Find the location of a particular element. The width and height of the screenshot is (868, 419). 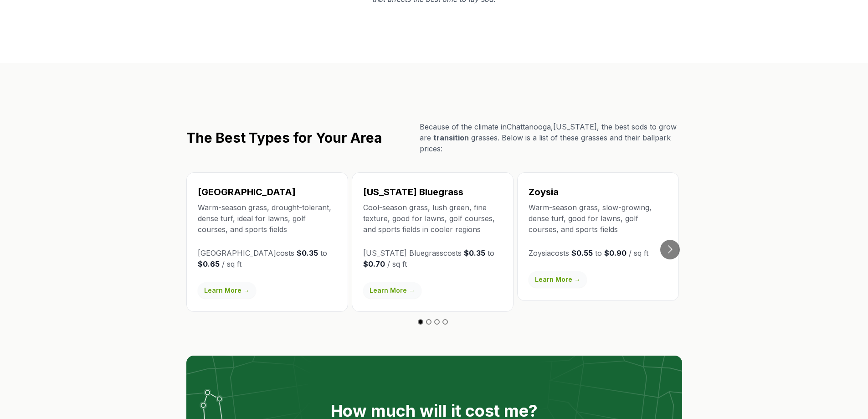

strong: $0.90 is located at coordinates (615, 253).